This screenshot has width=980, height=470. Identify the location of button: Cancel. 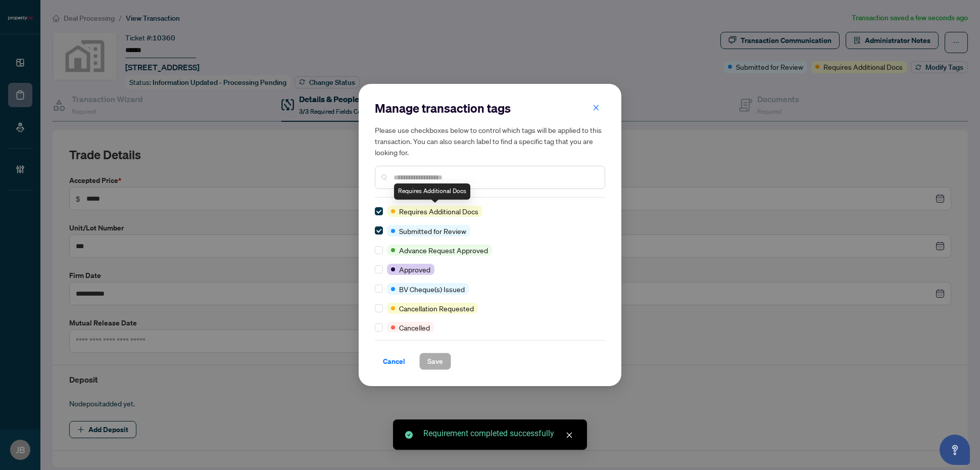
(394, 361).